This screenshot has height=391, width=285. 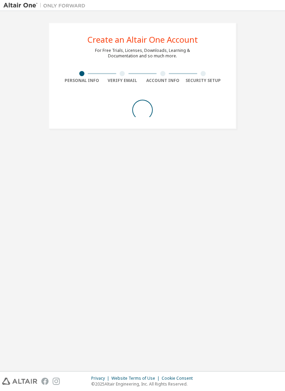 I want to click on div: Privacy, so click(x=101, y=379).